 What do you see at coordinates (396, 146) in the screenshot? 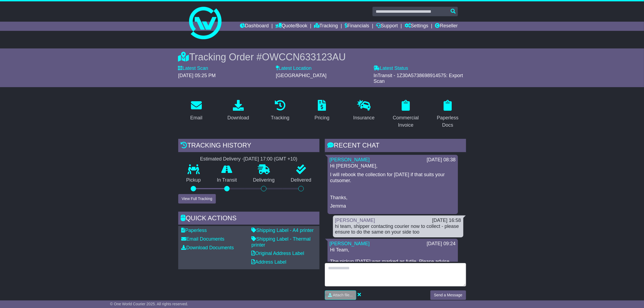
I see `div: RECENT CHAT` at bounding box center [396, 146].